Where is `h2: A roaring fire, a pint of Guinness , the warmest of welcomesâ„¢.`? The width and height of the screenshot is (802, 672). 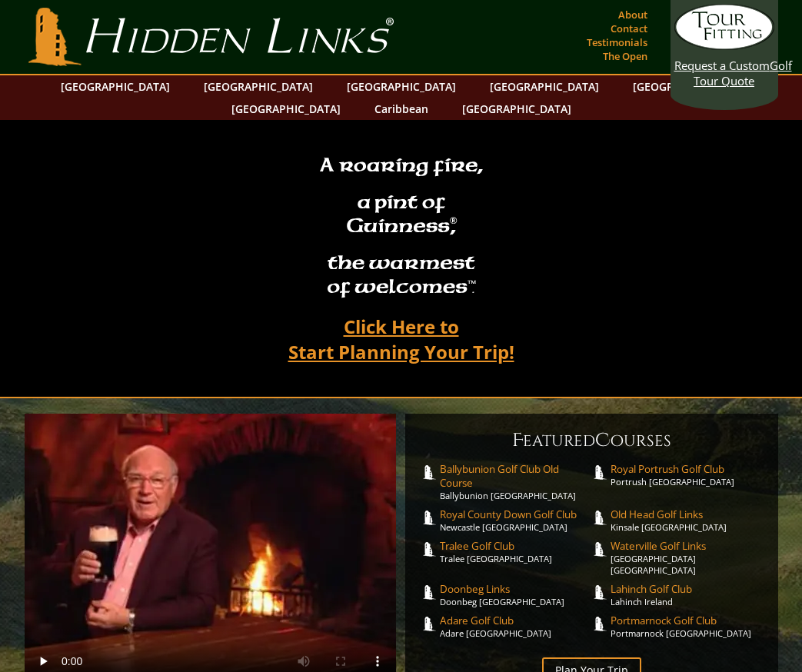 h2: A roaring fire, a pint of Guinness , the warmest of welcomesâ„¢. is located at coordinates (401, 228).